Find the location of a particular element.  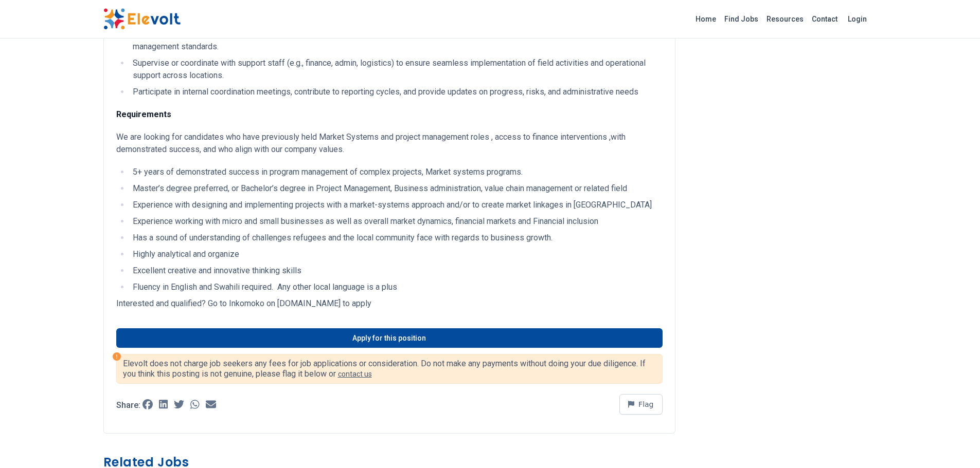

li: 5+ years of demonstrated success in program management of complex projects, Market systems programs. is located at coordinates (396, 172).